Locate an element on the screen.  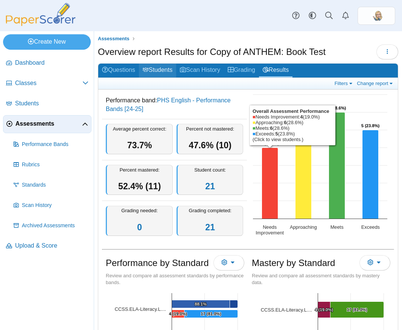
span: Standards is located at coordinates (55, 185).